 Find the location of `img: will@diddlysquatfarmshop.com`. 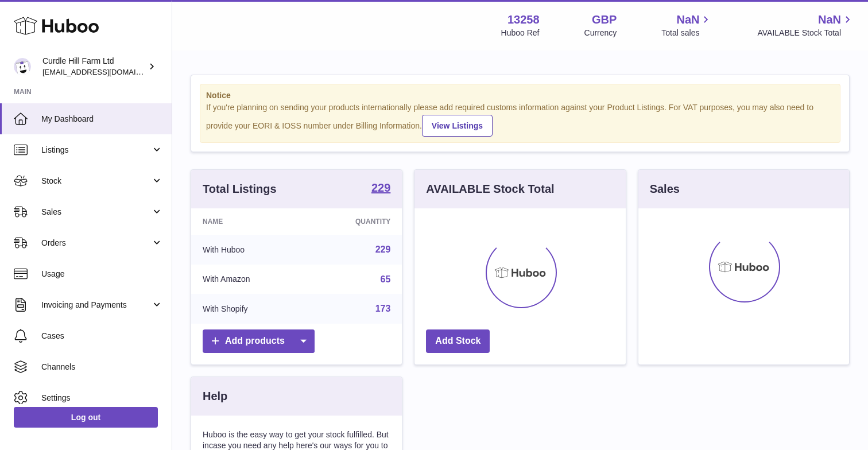

img: will@diddlysquatfarmshop.com is located at coordinates (22, 67).